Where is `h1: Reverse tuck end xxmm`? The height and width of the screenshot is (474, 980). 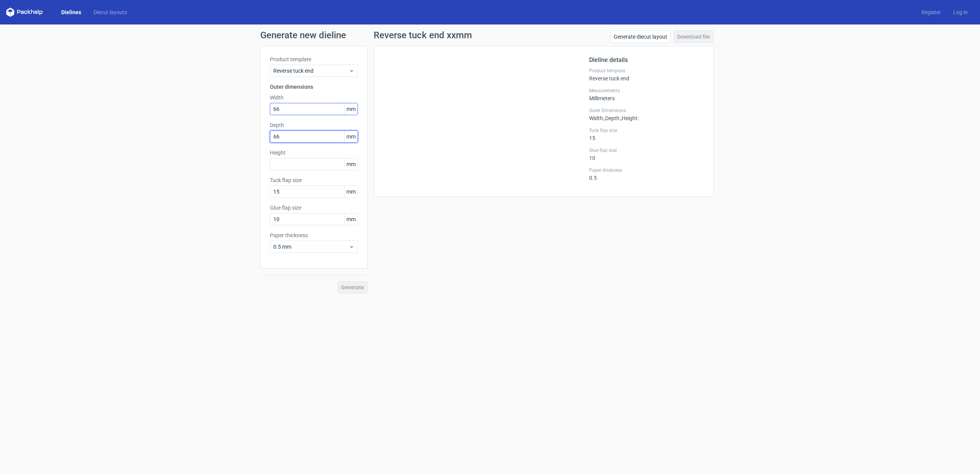
h1: Reverse tuck end xxmm is located at coordinates (422, 35).